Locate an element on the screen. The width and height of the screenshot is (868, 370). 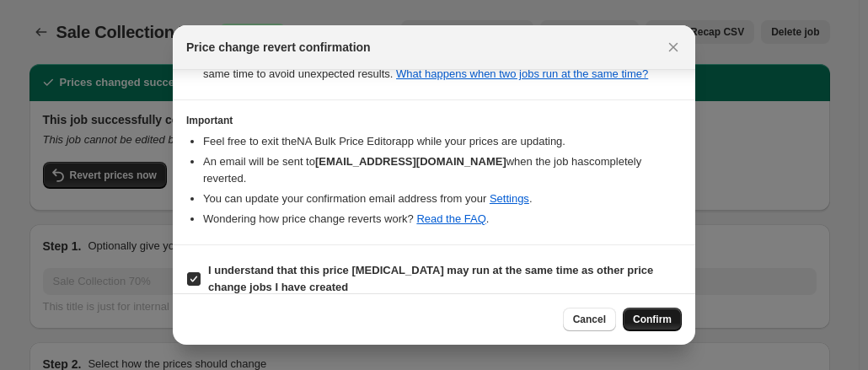
span: Cancel is located at coordinates (589, 319).